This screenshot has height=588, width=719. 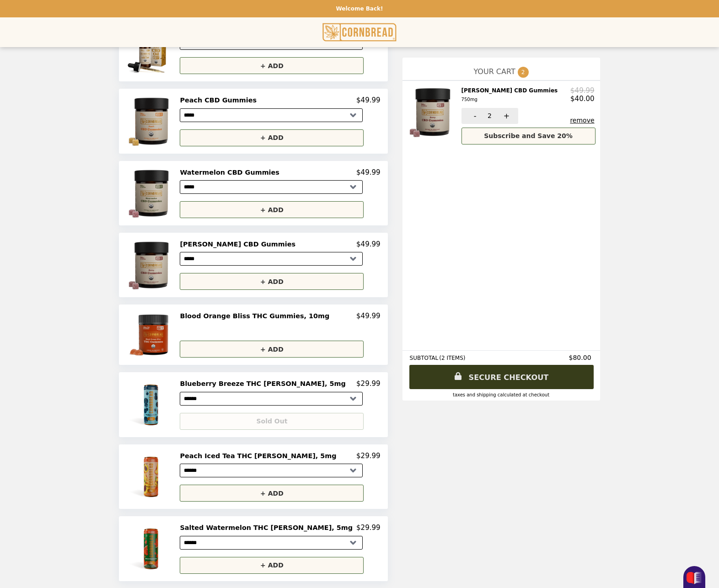 I want to click on div: Taxes and Shipping calculated at checkout, so click(x=501, y=395).